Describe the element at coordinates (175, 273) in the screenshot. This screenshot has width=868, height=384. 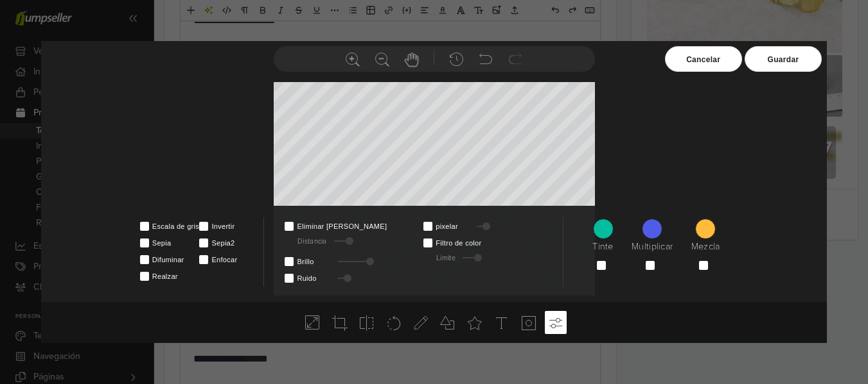
I see `span: Realzar` at that location.